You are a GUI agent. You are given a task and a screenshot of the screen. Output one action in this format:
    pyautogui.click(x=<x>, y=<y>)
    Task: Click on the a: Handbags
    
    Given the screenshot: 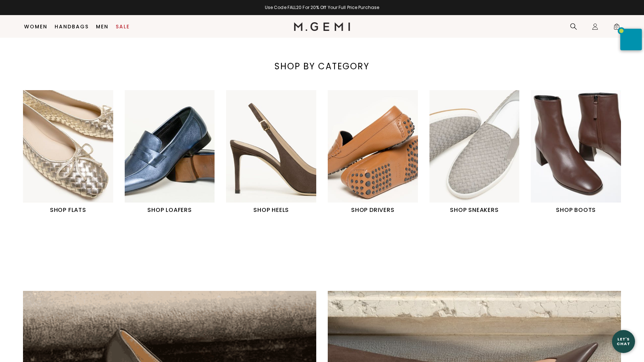 What is the action you would take?
    pyautogui.click(x=72, y=27)
    